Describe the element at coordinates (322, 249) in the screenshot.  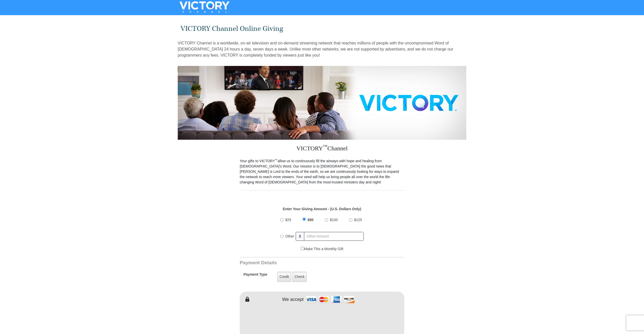
I see `label: Make This a Monthly Gift` at that location.